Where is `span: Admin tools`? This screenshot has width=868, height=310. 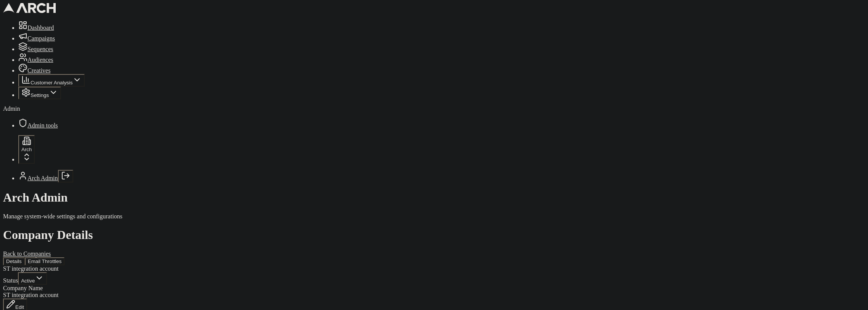 span: Admin tools is located at coordinates (43, 125).